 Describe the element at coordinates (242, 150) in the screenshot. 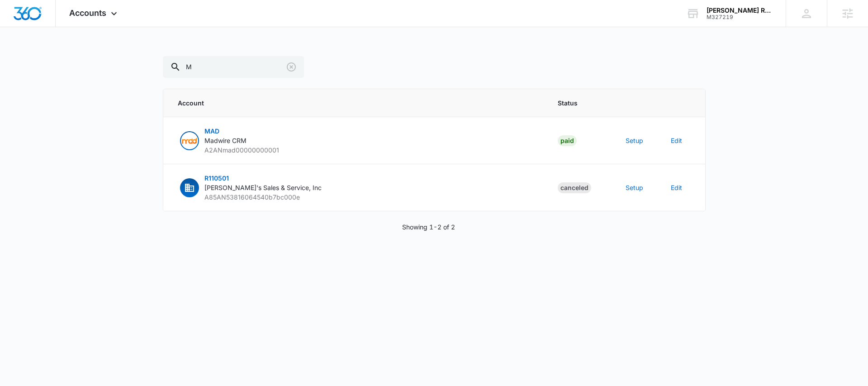

I see `span: A2ANmad00000000001` at that location.